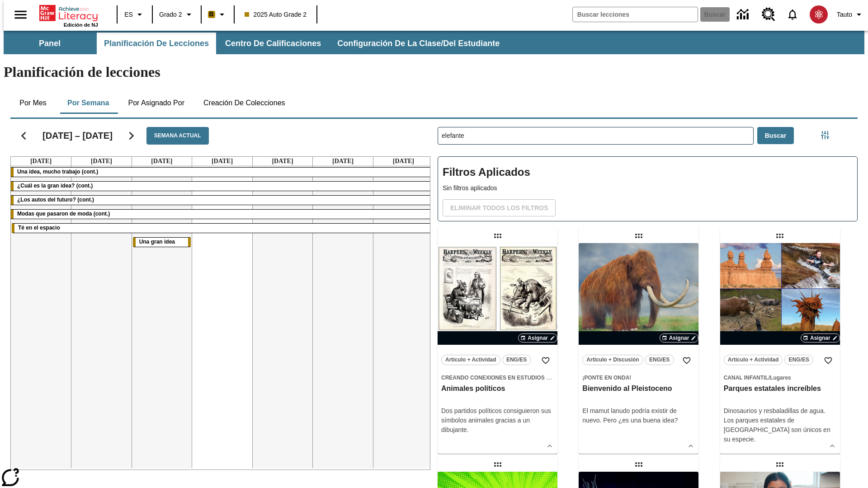 This screenshot has height=488, width=868. I want to click on div: Té en el espacio, so click(222, 228).